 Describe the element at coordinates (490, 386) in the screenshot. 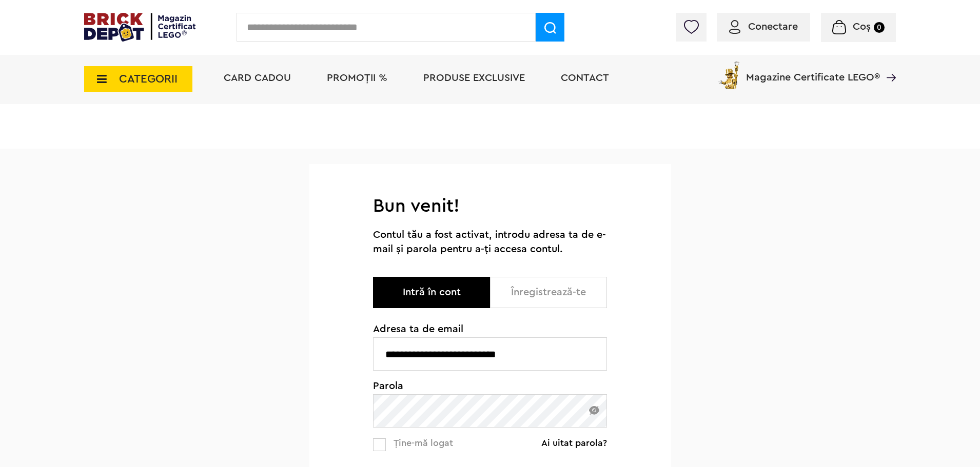

I see `span: Parola` at that location.